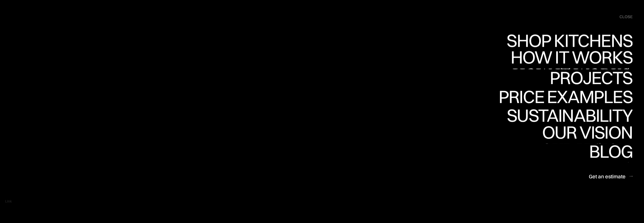 This screenshot has height=223, width=644. Describe the element at coordinates (623, 17) in the screenshot. I see `div: menu` at that location.